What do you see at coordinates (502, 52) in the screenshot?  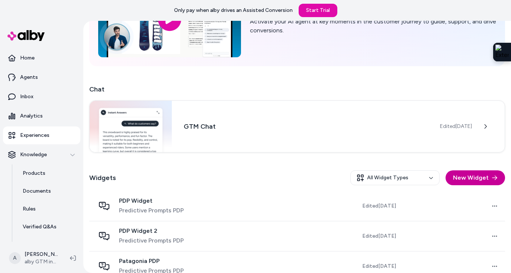 I see `img: Extension Icon` at bounding box center [502, 52].